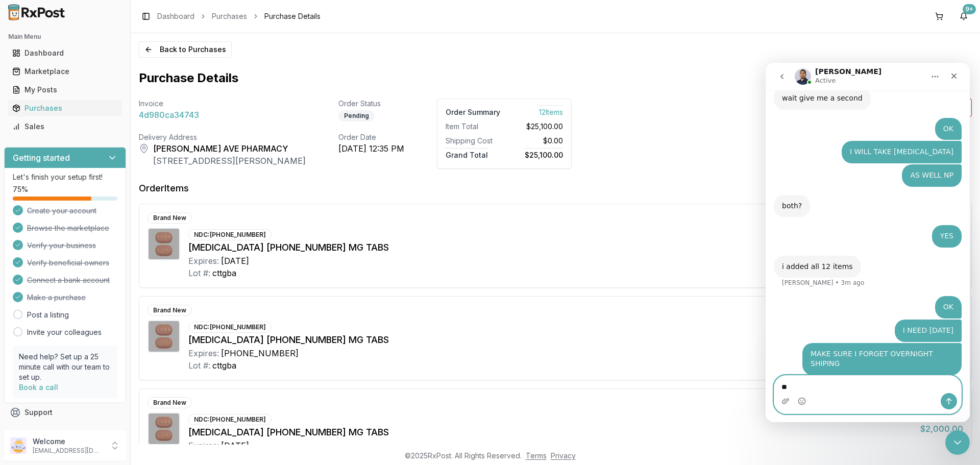 The width and height of the screenshot is (980, 465). Describe the element at coordinates (371, 137) in the screenshot. I see `div: Order Date` at that location.